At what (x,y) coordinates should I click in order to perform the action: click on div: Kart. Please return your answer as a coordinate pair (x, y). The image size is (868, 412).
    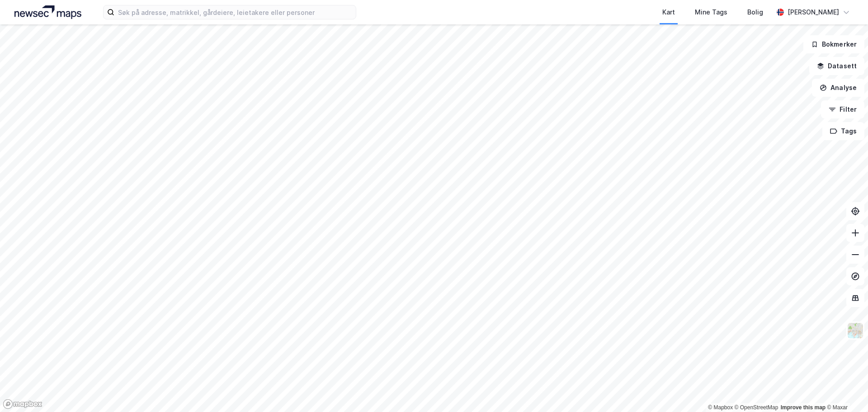
    Looking at the image, I should click on (669, 12).